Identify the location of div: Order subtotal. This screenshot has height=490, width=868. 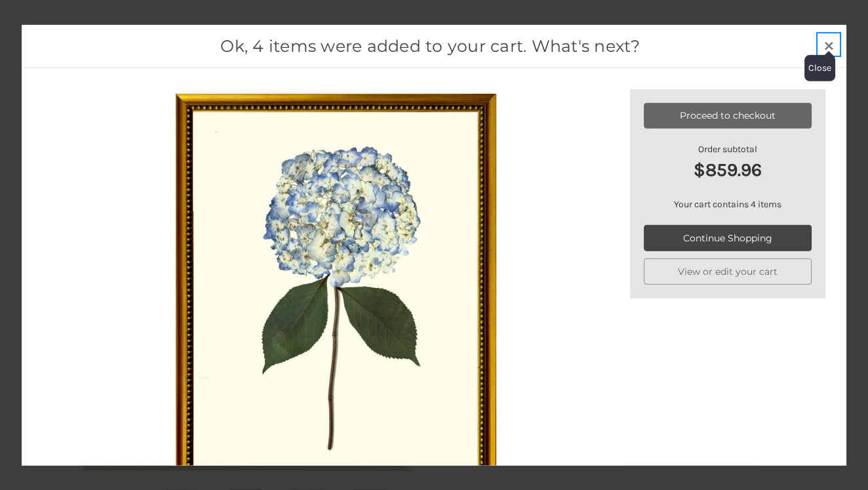
(728, 163).